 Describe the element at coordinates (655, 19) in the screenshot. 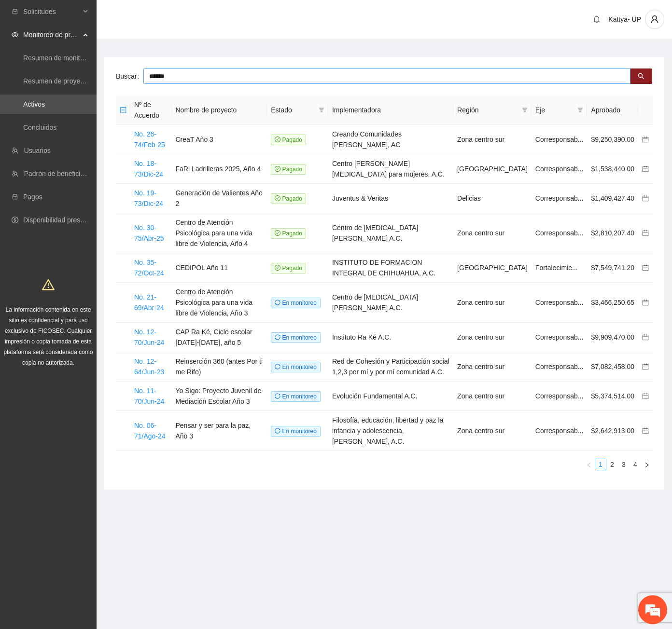

I see `button: user` at that location.